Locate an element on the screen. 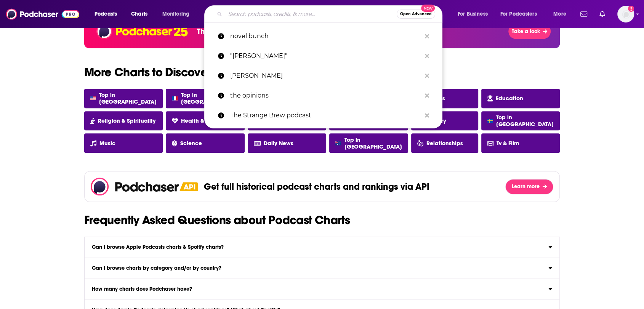 The height and width of the screenshot is (309, 644). span: Daily News is located at coordinates (279, 143).